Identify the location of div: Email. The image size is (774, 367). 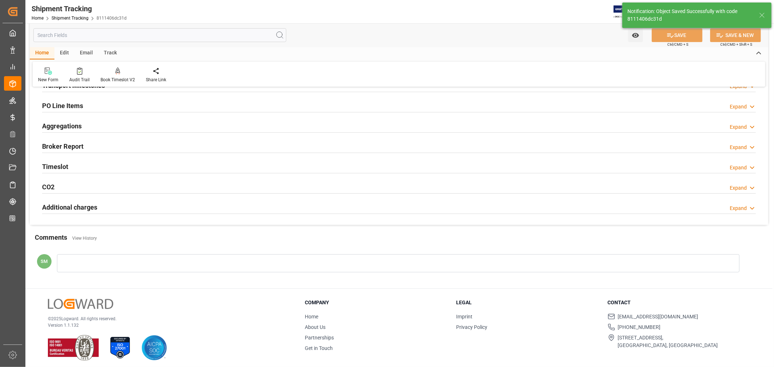
(86, 53).